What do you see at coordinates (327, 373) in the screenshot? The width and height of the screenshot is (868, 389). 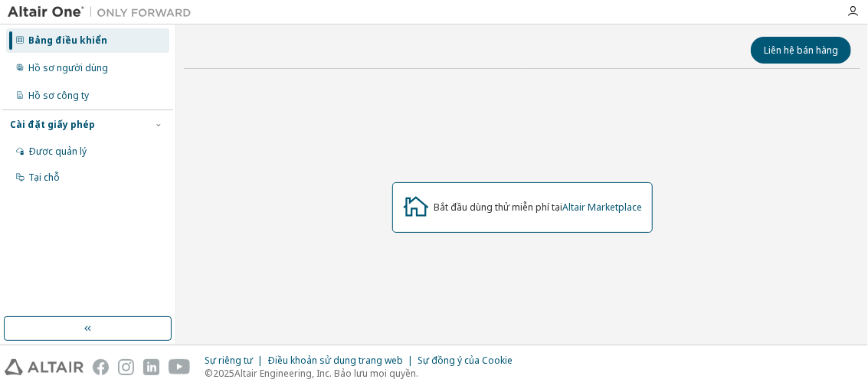 I see `font: Altair Engineering, Inc. Bảo lưu mọi quyền.` at bounding box center [327, 373].